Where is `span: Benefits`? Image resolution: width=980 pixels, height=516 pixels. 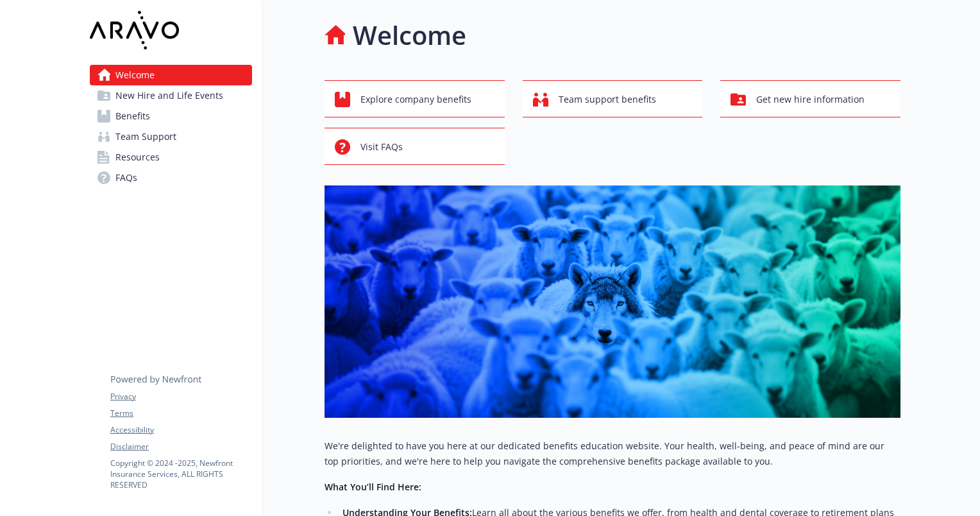 span: Benefits is located at coordinates (133, 116).